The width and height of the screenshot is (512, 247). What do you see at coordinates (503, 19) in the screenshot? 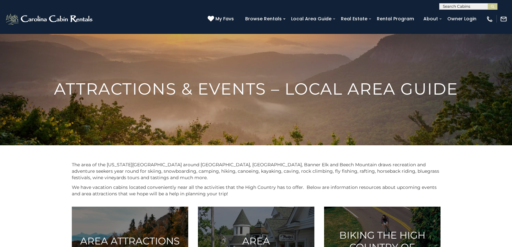
I see `img: mail-regular-white.png` at bounding box center [503, 19].